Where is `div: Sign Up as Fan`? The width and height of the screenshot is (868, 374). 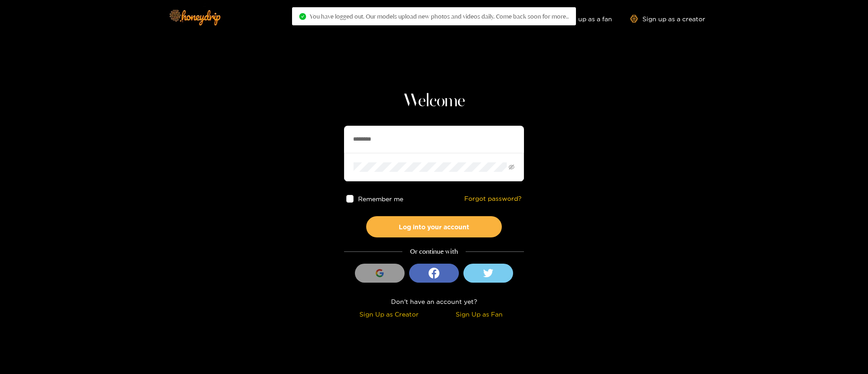 div: Sign Up as Fan is located at coordinates (479, 314).